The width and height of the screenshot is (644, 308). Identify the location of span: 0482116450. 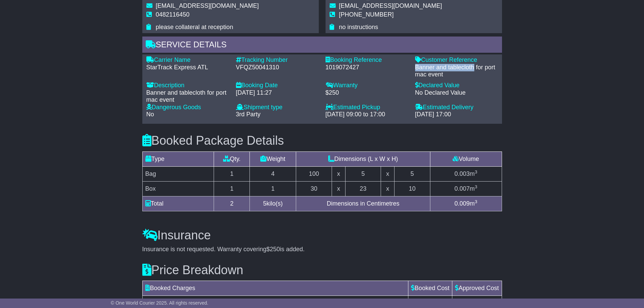
(173, 15).